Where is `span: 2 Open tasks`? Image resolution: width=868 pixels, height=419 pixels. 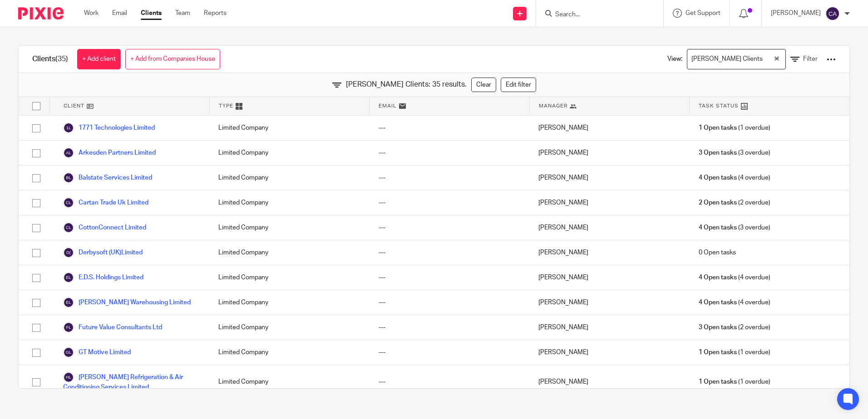
span: 2 Open tasks is located at coordinates (717, 202).